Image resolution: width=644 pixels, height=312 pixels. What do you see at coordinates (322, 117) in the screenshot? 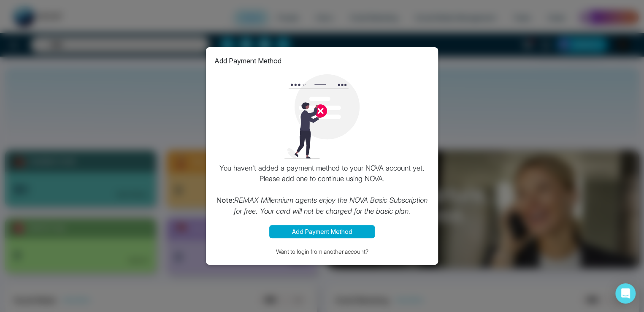
I see `img: loading` at bounding box center [322, 117].